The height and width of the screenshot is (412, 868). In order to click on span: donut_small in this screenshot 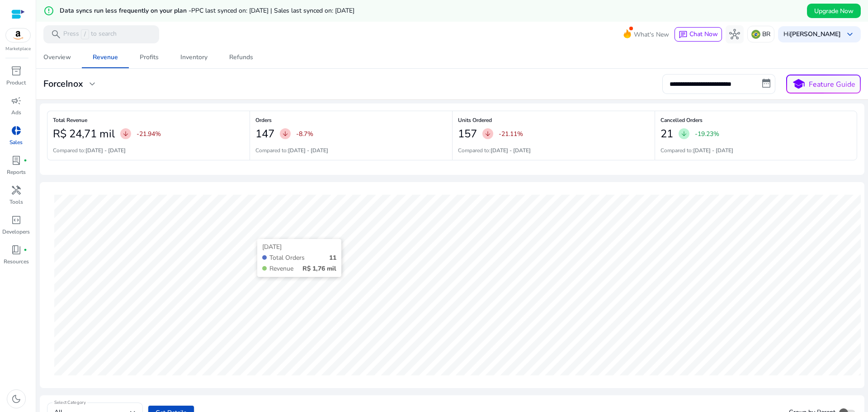, I will do `click(16, 130)`.